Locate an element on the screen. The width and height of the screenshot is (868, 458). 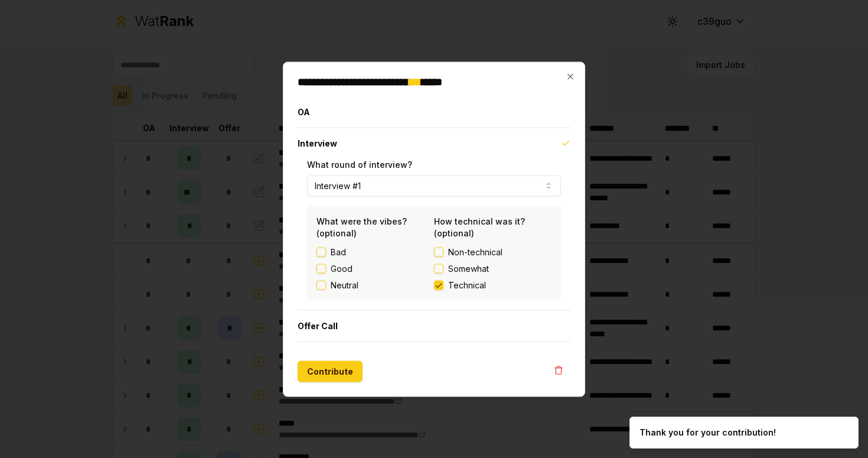
label: How technical was it? (optional) is located at coordinates (479, 226).